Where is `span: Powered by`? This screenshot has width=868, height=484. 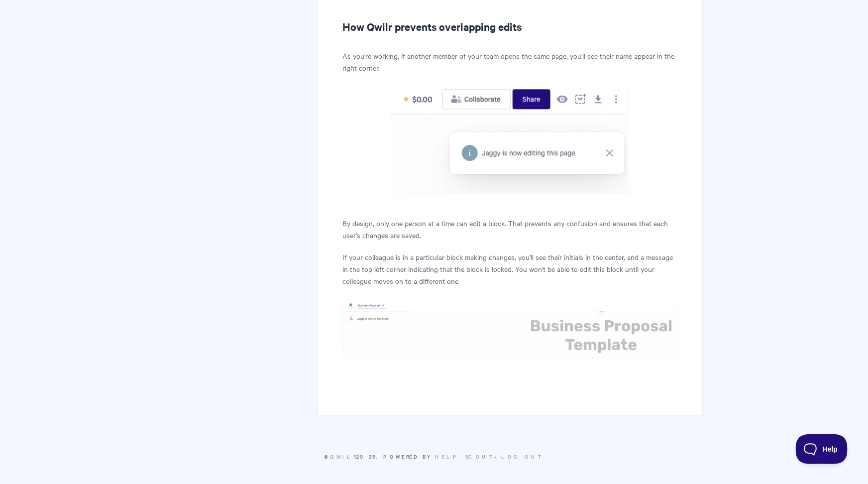 span: Powered by is located at coordinates (439, 456).